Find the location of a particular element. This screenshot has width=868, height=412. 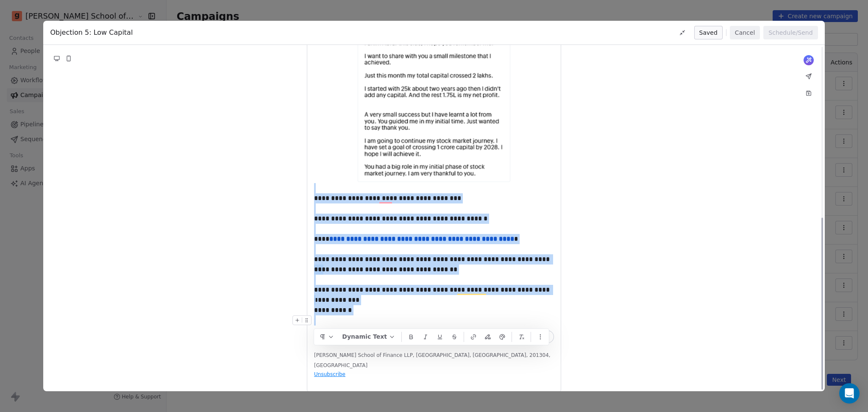

button: Saved is located at coordinates (708, 32).